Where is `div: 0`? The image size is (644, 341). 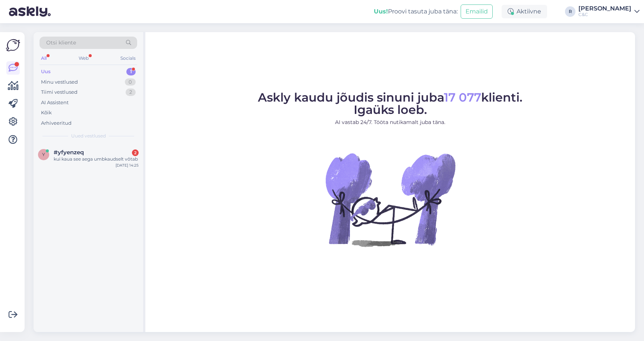
div: 0 is located at coordinates (130, 82).